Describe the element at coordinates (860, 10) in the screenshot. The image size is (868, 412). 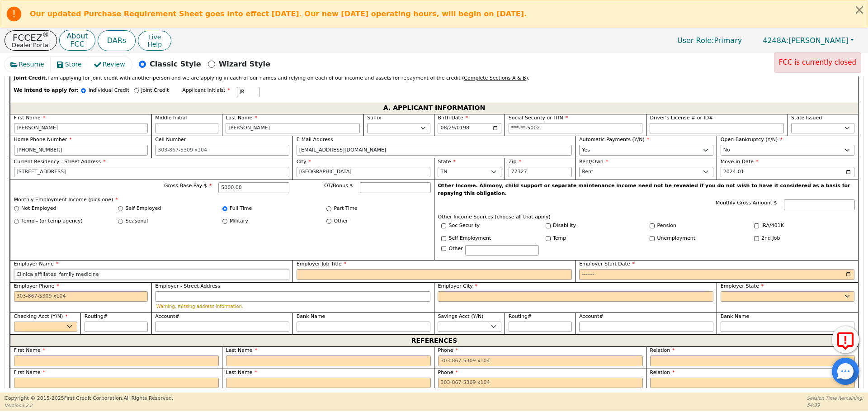
I see `button: Close alert` at that location.